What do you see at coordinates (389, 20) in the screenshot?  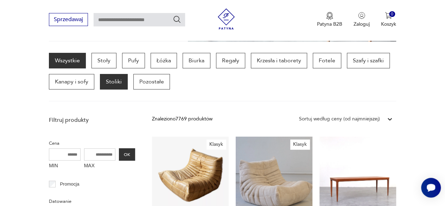 I see `button: 0Koszyk` at bounding box center [389, 20].